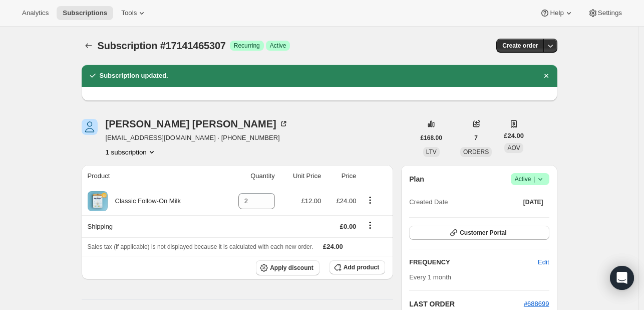 Image resolution: width=644 pixels, height=310 pixels. What do you see at coordinates (430, 277) in the screenshot?
I see `span: Every 1 month` at bounding box center [430, 277].